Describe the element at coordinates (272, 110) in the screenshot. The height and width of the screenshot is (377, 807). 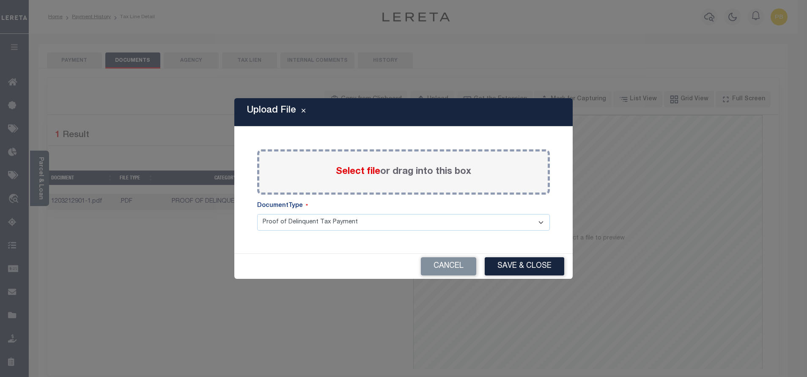
I see `h5: Upload File` at that location.